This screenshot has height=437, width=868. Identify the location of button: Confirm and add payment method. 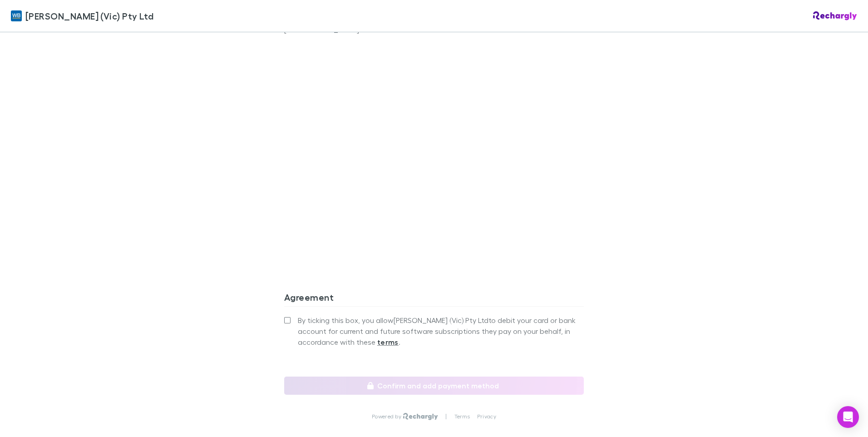
(434, 386).